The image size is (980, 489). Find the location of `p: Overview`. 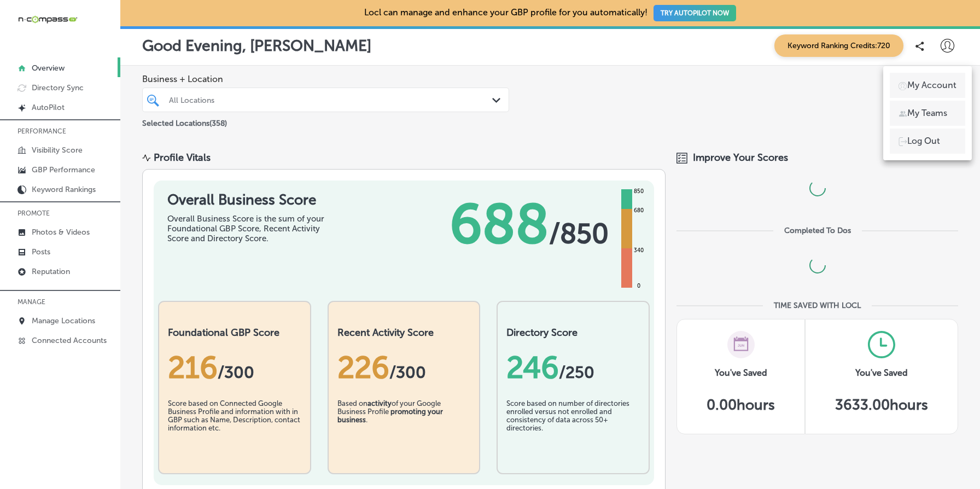

p: Overview is located at coordinates (48, 68).